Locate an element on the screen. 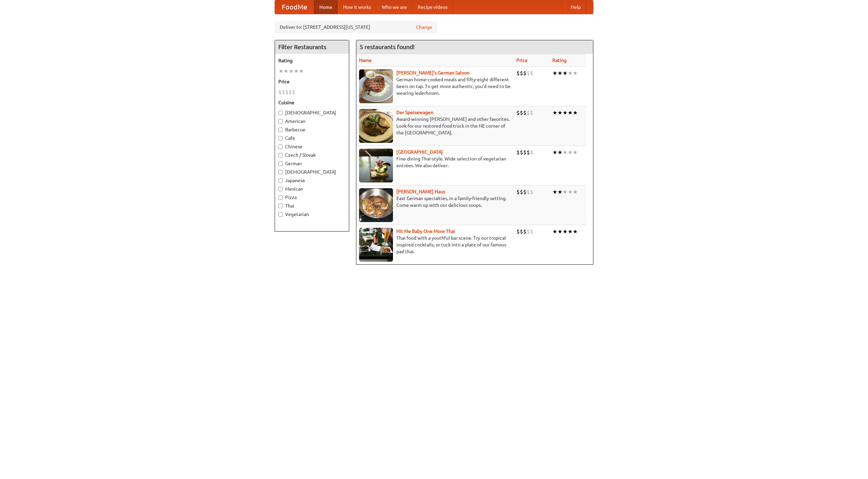 This screenshot has height=479, width=868. input: Japanese is located at coordinates (280, 181).